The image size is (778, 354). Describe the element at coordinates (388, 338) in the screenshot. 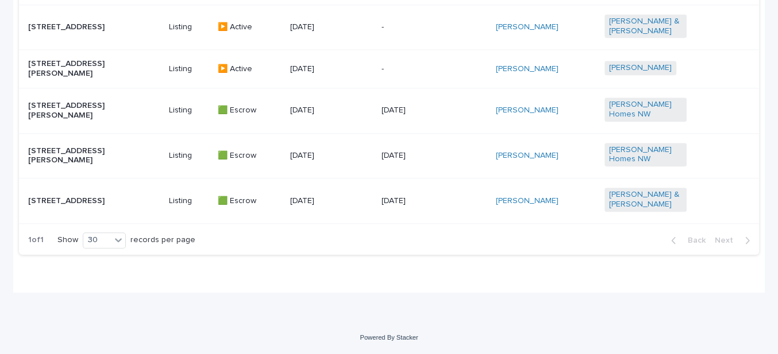

I see `a: Powered By Stacker` at that location.